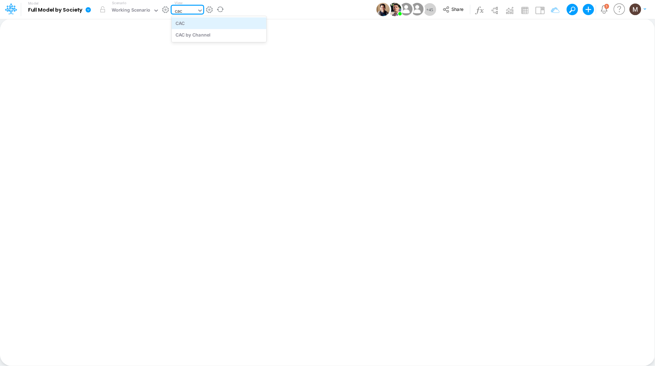 The image size is (655, 366). What do you see at coordinates (178, 3) in the screenshot?
I see `label: View` at bounding box center [178, 3].